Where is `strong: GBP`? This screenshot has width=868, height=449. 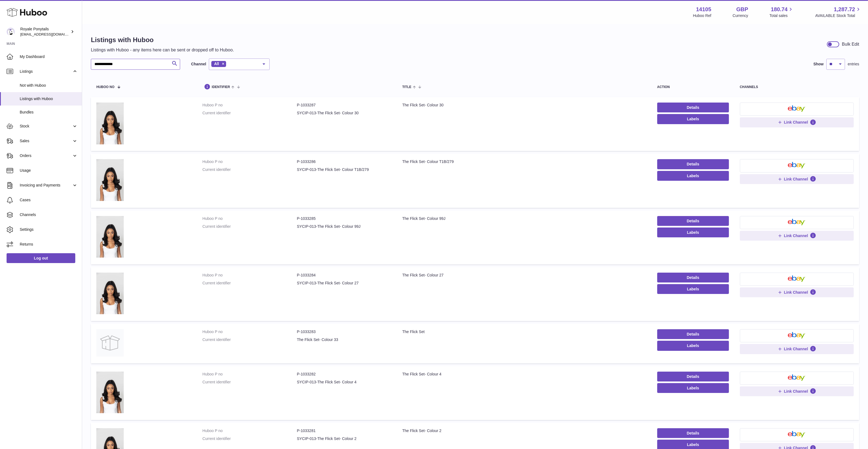 strong: GBP is located at coordinates (742, 10).